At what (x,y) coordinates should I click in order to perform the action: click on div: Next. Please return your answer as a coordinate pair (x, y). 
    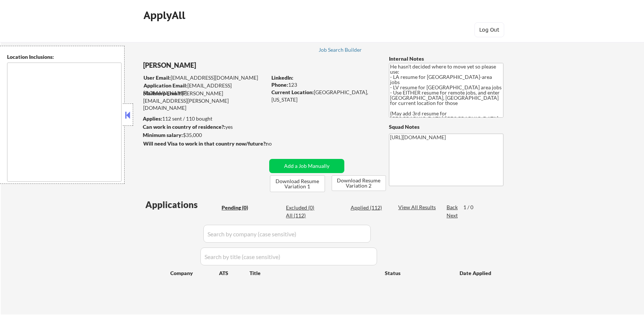
    Looking at the image, I should click on (452, 216).